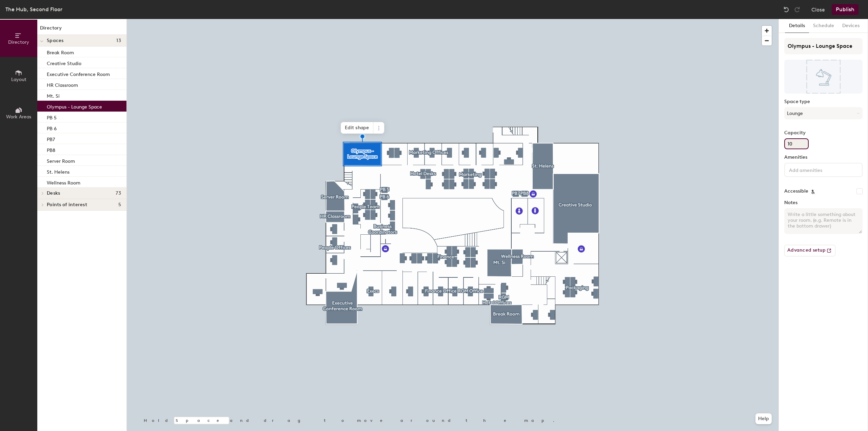  I want to click on span: Directory, so click(19, 42).